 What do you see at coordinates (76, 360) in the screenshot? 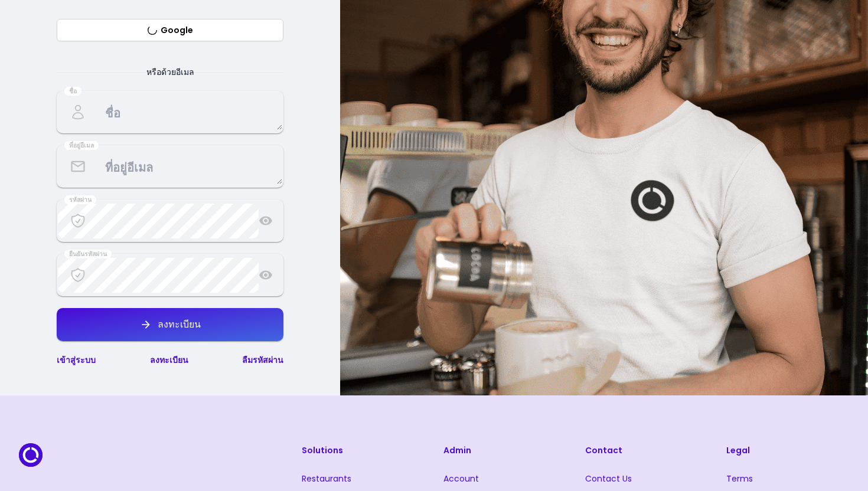
I see `a: เข้าสู่ระบบ` at bounding box center [76, 360].